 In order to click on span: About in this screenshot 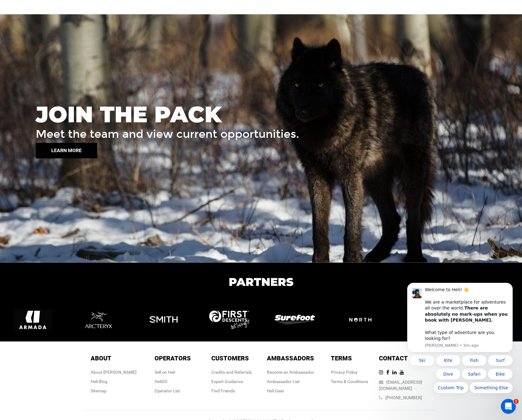, I will do `click(101, 358)`.